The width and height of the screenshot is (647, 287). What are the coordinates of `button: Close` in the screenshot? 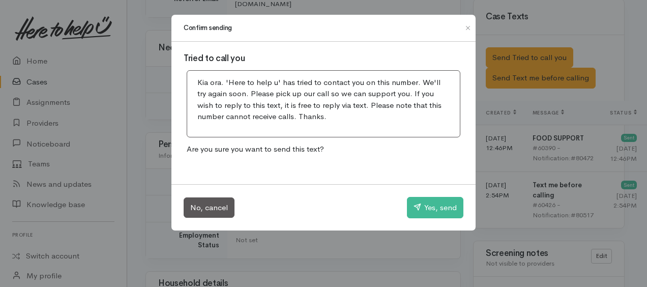 It's located at (468, 28).